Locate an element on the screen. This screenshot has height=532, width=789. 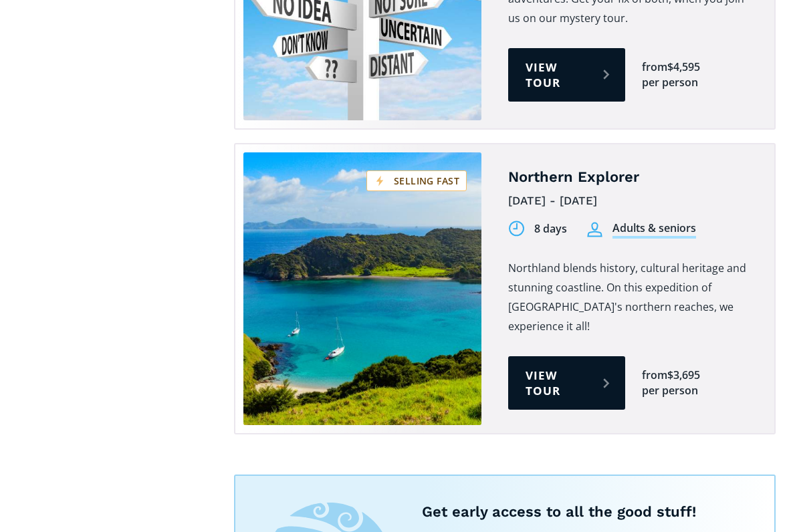
div: 8 is located at coordinates (537, 229).